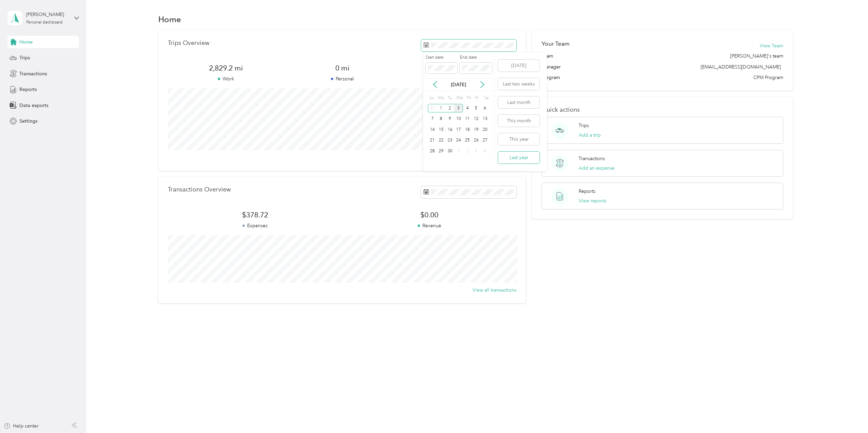 The width and height of the screenshot is (868, 433). What do you see at coordinates (21, 426) in the screenshot?
I see `div: Help center` at bounding box center [21, 426].